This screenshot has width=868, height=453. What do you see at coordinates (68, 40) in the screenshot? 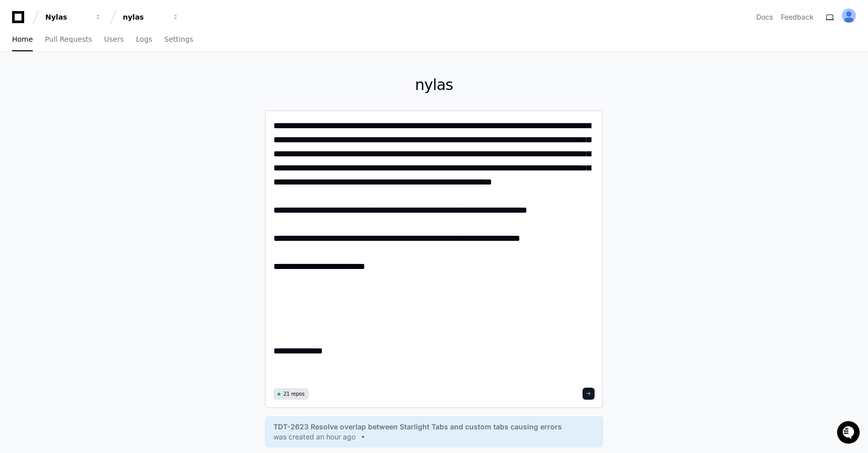
I see `a: Pull Requests` at bounding box center [68, 40].